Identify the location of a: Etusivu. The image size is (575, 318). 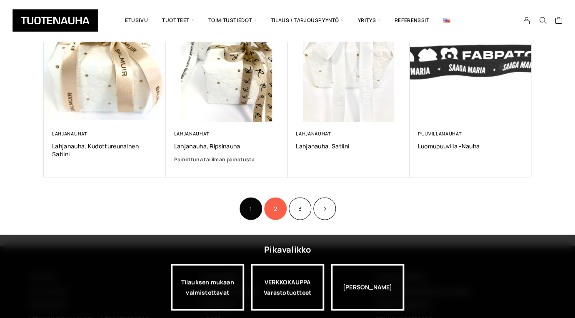
(136, 20).